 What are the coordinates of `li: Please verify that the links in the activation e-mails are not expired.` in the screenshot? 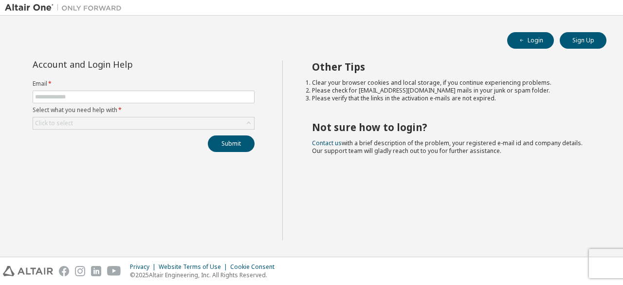 It's located at (451, 98).